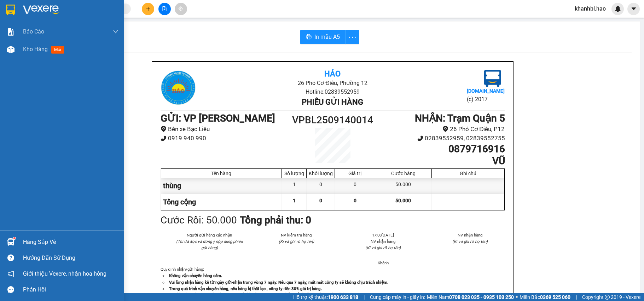 This screenshot has height=301, width=644. What do you see at coordinates (71, 242) in the screenshot?
I see `div: Hàng sắp về` at bounding box center [71, 242].